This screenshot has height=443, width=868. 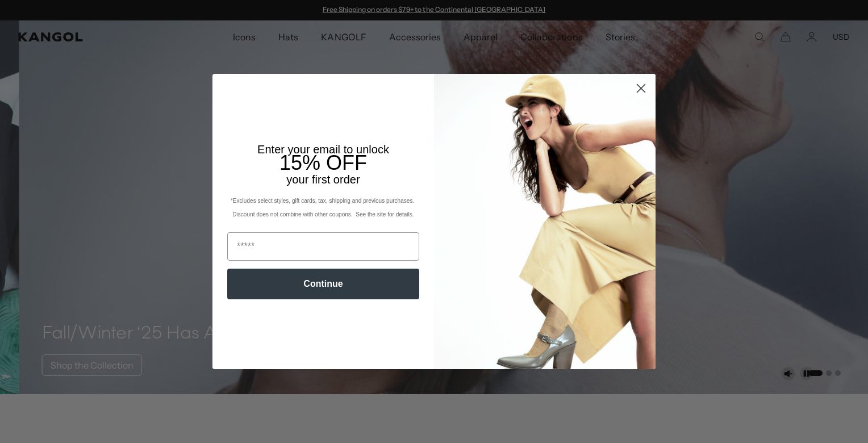 What do you see at coordinates (323, 208) in the screenshot?
I see `span: *Excludes select styles, gift cards, tax, shipping and previous purchases. Discount does not comb...` at bounding box center [323, 208].